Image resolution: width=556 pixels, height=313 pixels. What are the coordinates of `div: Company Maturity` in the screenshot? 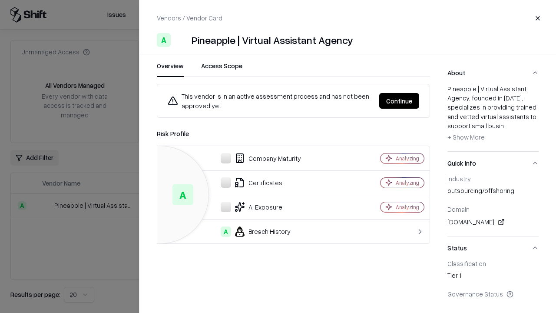 It's located at (257, 158).